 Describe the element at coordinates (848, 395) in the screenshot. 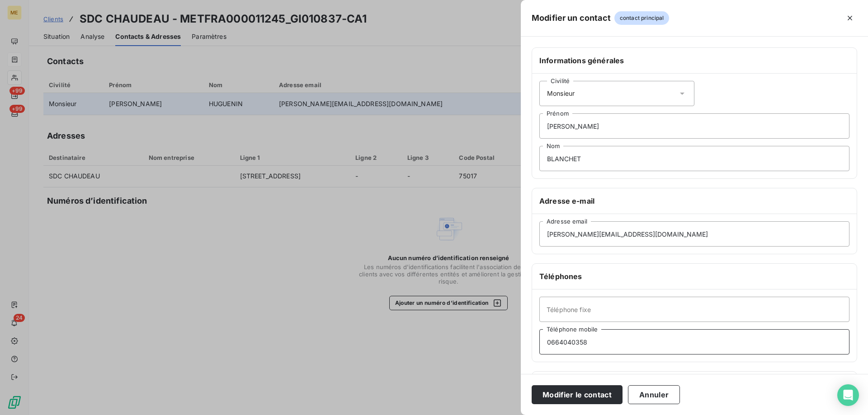

I see `div: Open Intercom Messenger` at that location.